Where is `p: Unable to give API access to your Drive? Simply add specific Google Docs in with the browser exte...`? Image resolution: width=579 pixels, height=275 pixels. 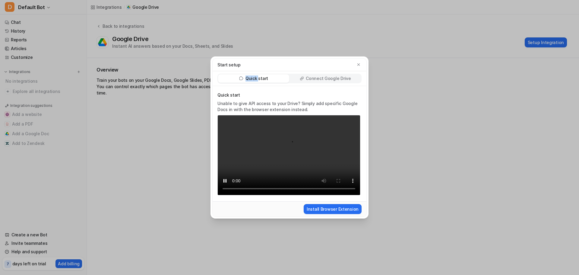
p: Unable to give API access to your Drive? Simply add specific Google Docs in with the browser exte... is located at coordinates (289, 107).